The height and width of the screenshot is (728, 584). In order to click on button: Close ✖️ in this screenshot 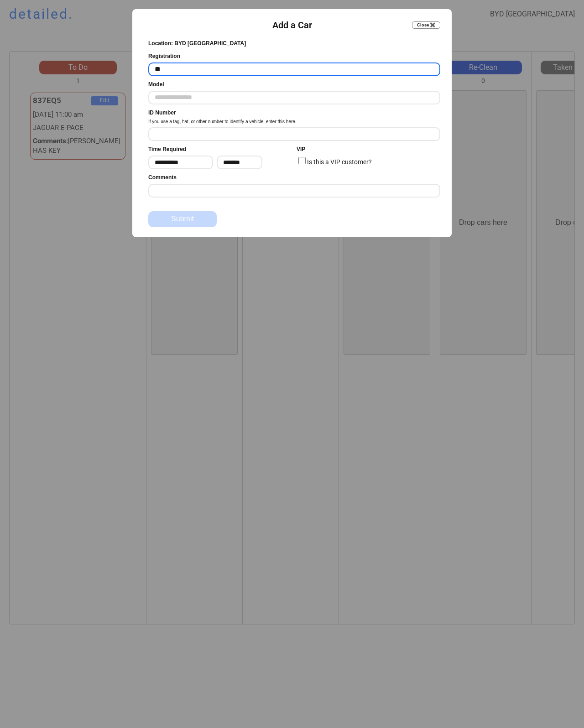, I will do `click(426, 25)`.